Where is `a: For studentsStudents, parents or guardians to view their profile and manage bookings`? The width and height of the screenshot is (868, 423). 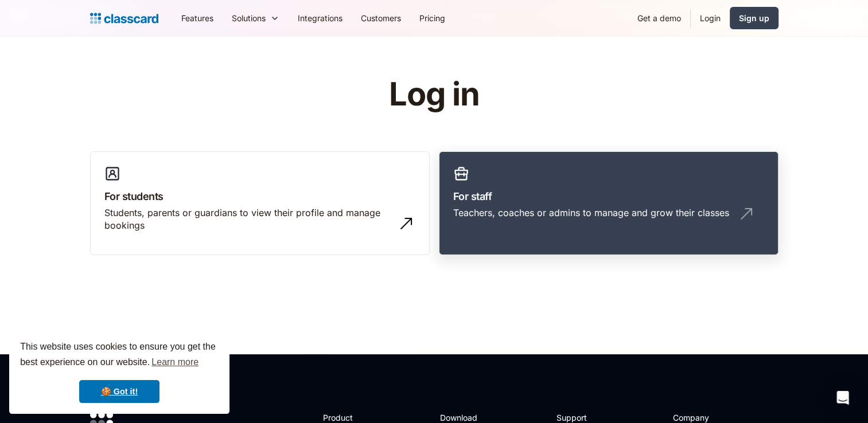
a: For studentsStudents, parents or guardians to view their profile and manage bookings is located at coordinates (260, 204).